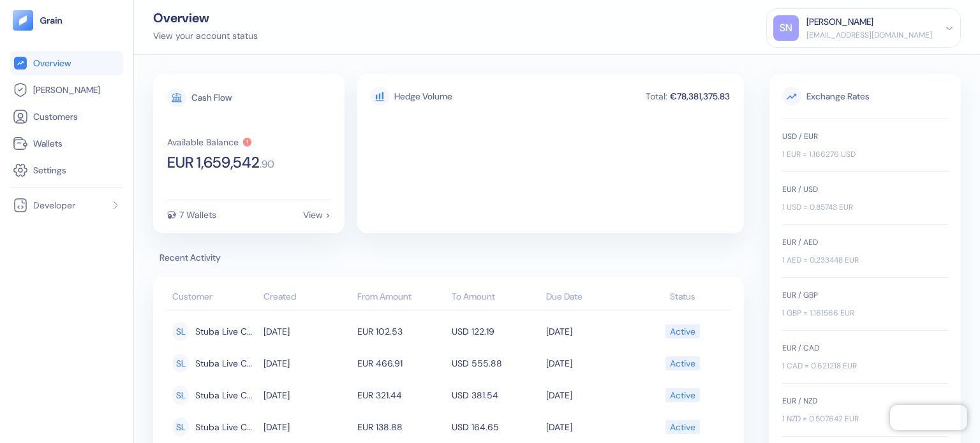 This screenshot has width=980, height=443. What do you see at coordinates (700, 96) in the screenshot?
I see `div: €78,381,375.83` at bounding box center [700, 96].